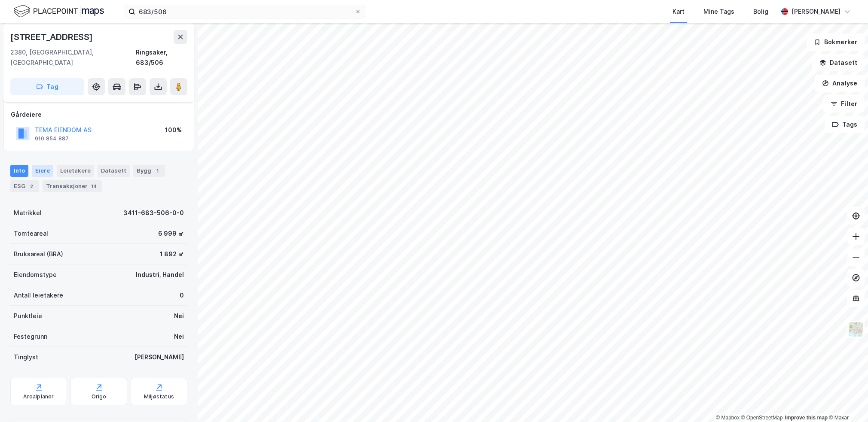 This screenshot has height=422, width=868. What do you see at coordinates (762, 418) in the screenshot?
I see `a: OpenStreetMap` at bounding box center [762, 418].